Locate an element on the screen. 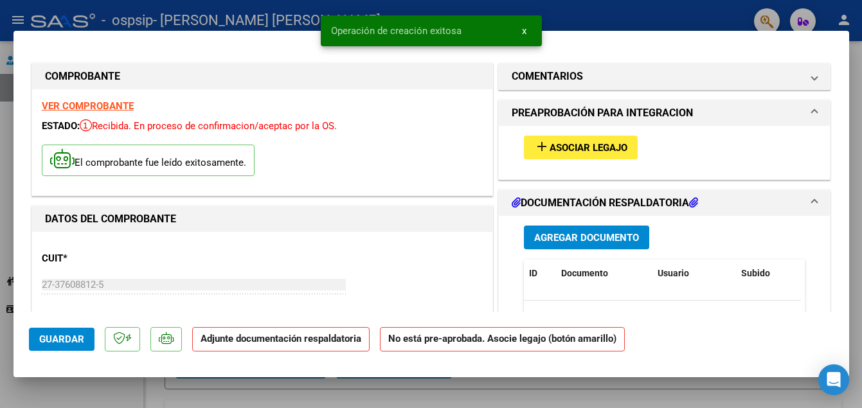 The height and width of the screenshot is (408, 862). span: Guardar is located at coordinates (62, 339).